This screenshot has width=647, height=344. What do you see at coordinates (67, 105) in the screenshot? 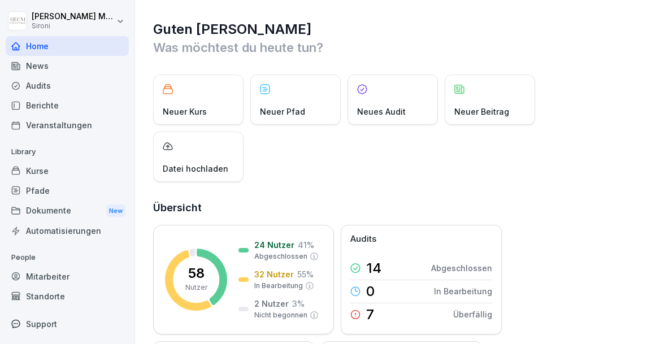
I see `div: Berichte` at bounding box center [67, 105].